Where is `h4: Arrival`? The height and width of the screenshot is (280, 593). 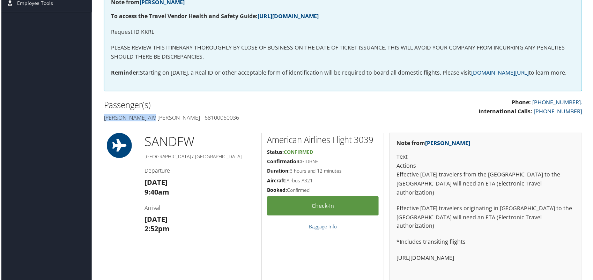 h4: Arrival is located at coordinates (200, 209).